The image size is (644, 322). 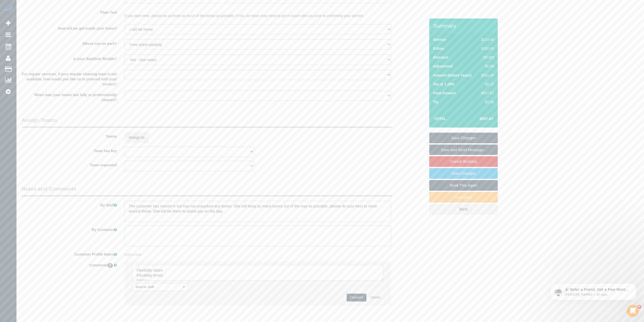 I want to click on label: Adjustment, so click(x=443, y=66).